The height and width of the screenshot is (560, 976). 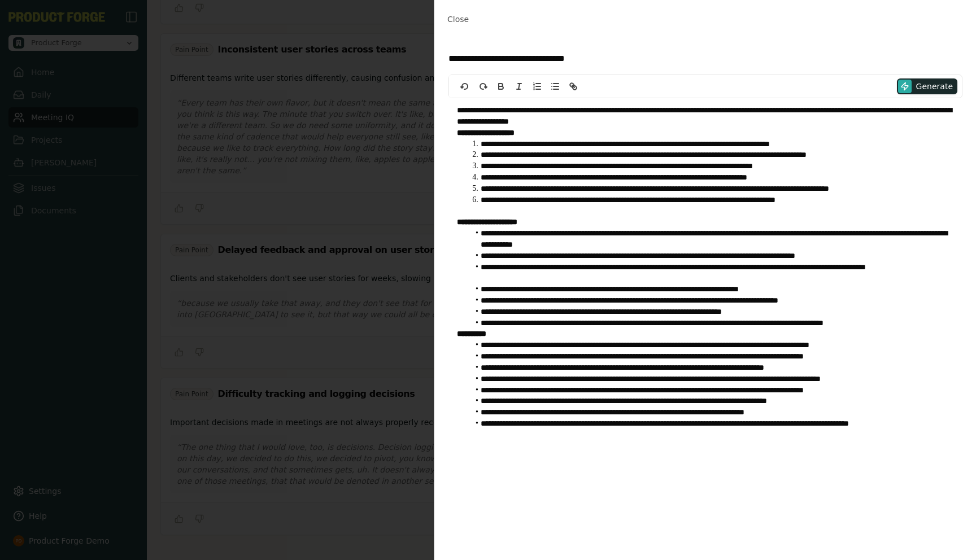 I want to click on button: undo, so click(x=465, y=86).